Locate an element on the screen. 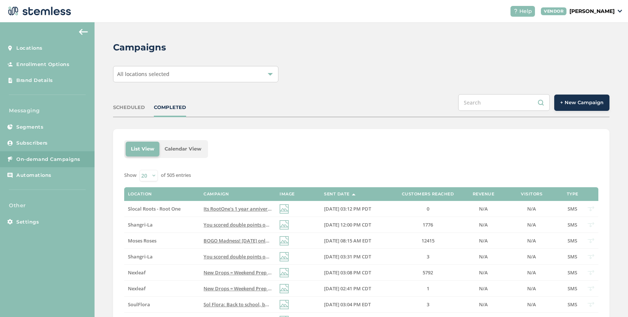  span: Brand Details is located at coordinates (34, 80).